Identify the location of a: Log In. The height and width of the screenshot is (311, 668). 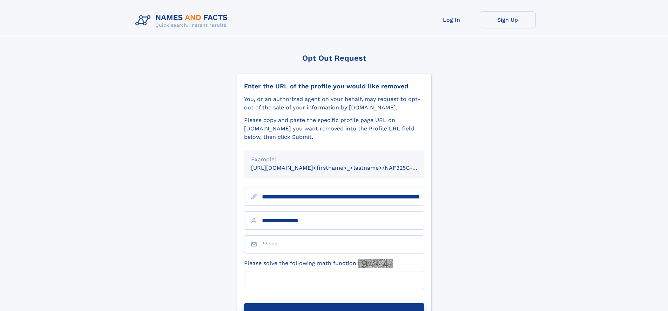
(452, 20).